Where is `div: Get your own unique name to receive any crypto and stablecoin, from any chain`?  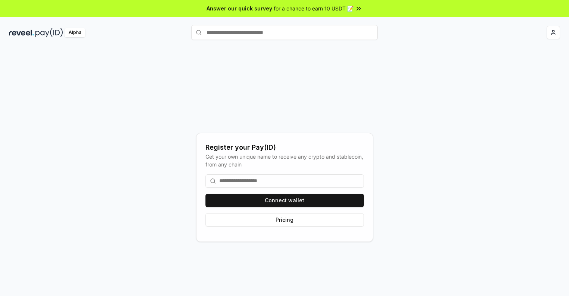
div: Get your own unique name to receive any crypto and stablecoin, from any chain is located at coordinates (284, 160).